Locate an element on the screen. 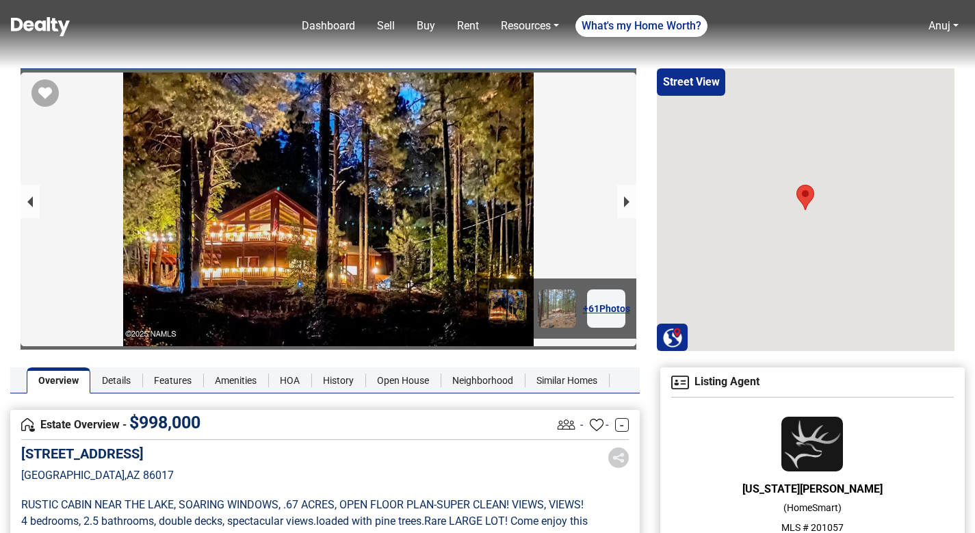 Image resolution: width=975 pixels, height=533 pixels. a: Open House is located at coordinates (403, 380).